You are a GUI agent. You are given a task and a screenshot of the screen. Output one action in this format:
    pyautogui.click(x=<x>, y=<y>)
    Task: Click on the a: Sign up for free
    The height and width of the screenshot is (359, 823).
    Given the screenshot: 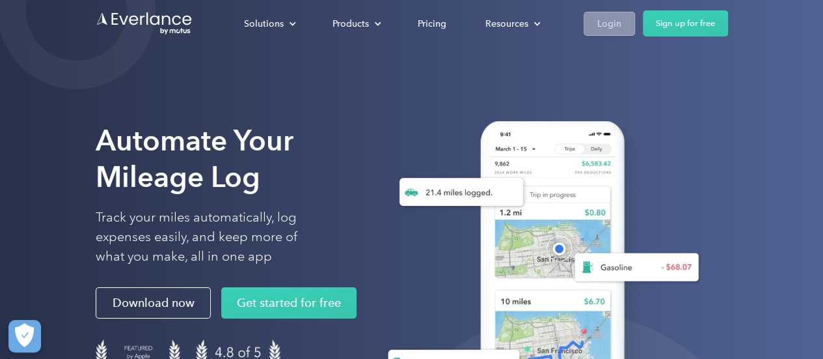 What is the action you would take?
    pyautogui.click(x=685, y=23)
    